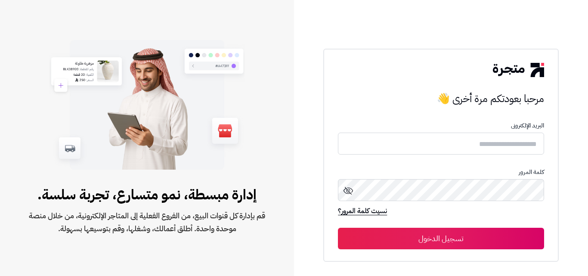 Image resolution: width=588 pixels, height=276 pixels. I want to click on a: نسيت كلمة المرور؟, so click(363, 212).